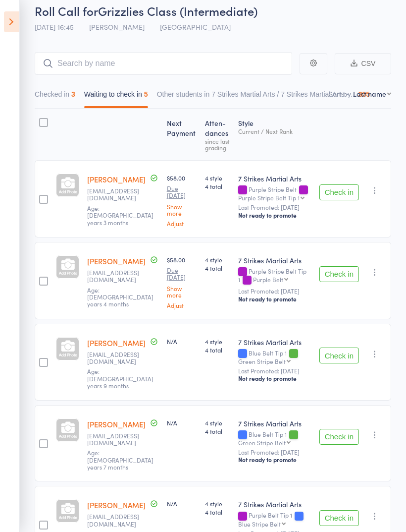 The image size is (406, 532). Describe the element at coordinates (363, 63) in the screenshot. I see `button: CSV` at that location.